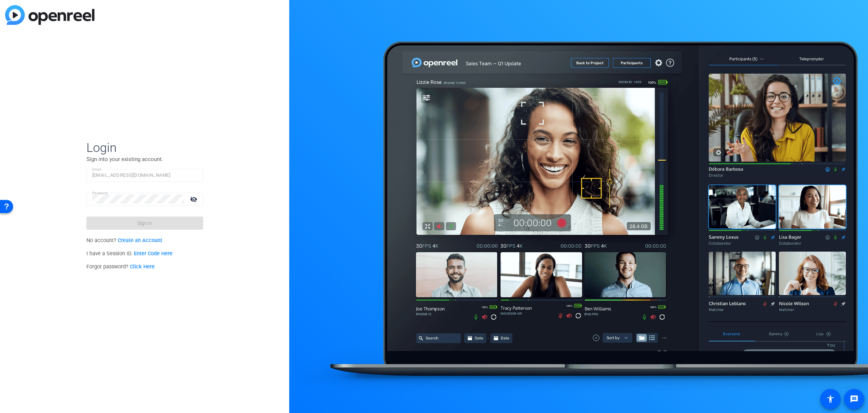 This screenshot has width=868, height=413. I want to click on img: blue-gradient.svg, so click(50, 15).